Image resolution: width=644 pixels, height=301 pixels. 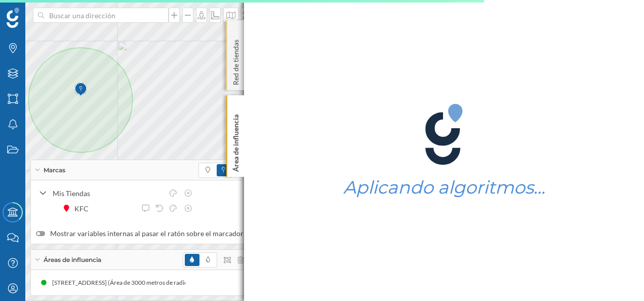 I want to click on img: Marker, so click(x=80, y=89).